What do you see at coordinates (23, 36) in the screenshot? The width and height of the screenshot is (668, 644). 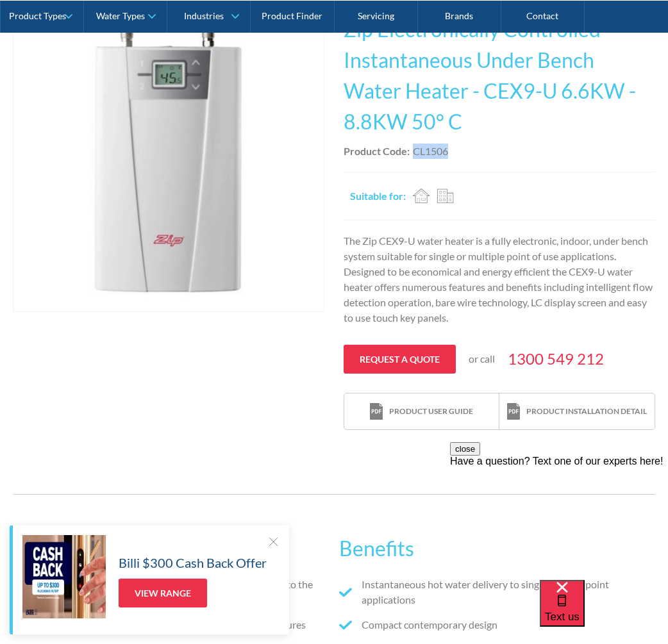 I see `span: Text us` at bounding box center [23, 36].